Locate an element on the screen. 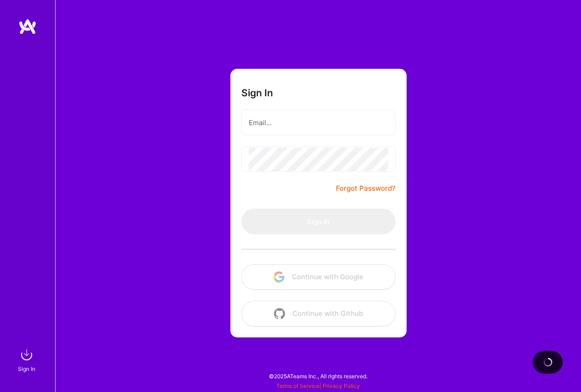  button: Sign In is located at coordinates (319, 222).